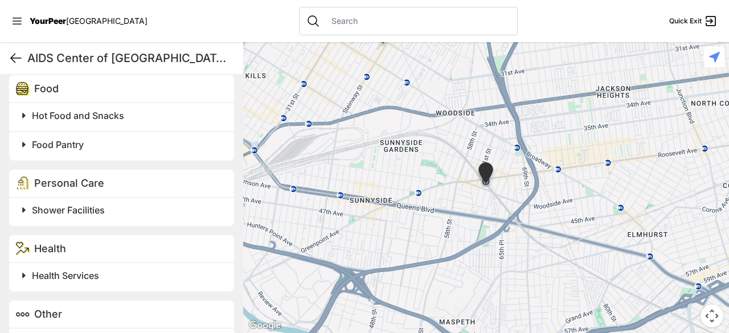  What do you see at coordinates (69, 183) in the screenshot?
I see `span: Personal Care` at bounding box center [69, 183].